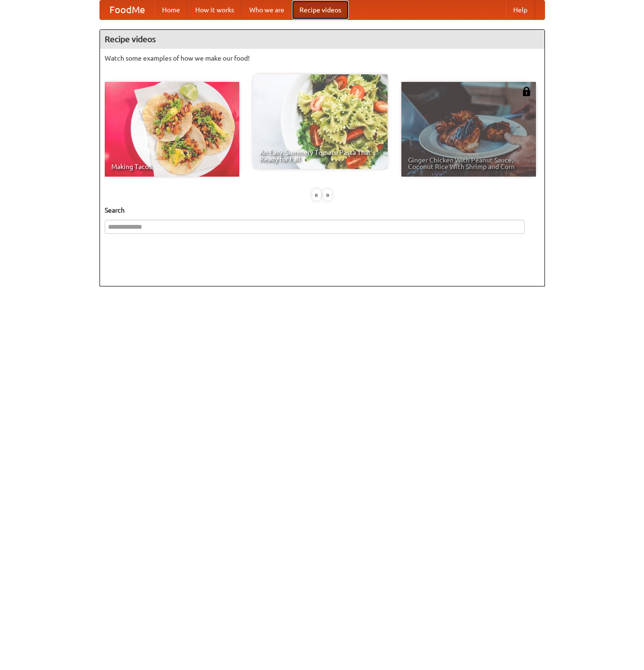 This screenshot has height=670, width=644. What do you see at coordinates (520, 10) in the screenshot?
I see `a: Help` at bounding box center [520, 10].